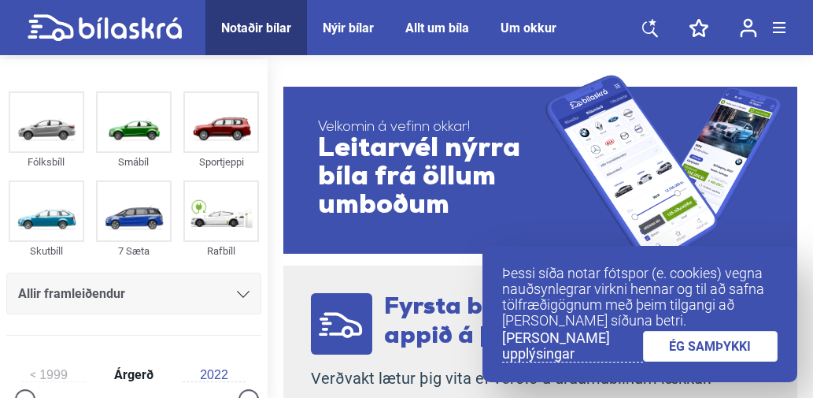  I want to click on div: Um okkur, so click(528, 28).